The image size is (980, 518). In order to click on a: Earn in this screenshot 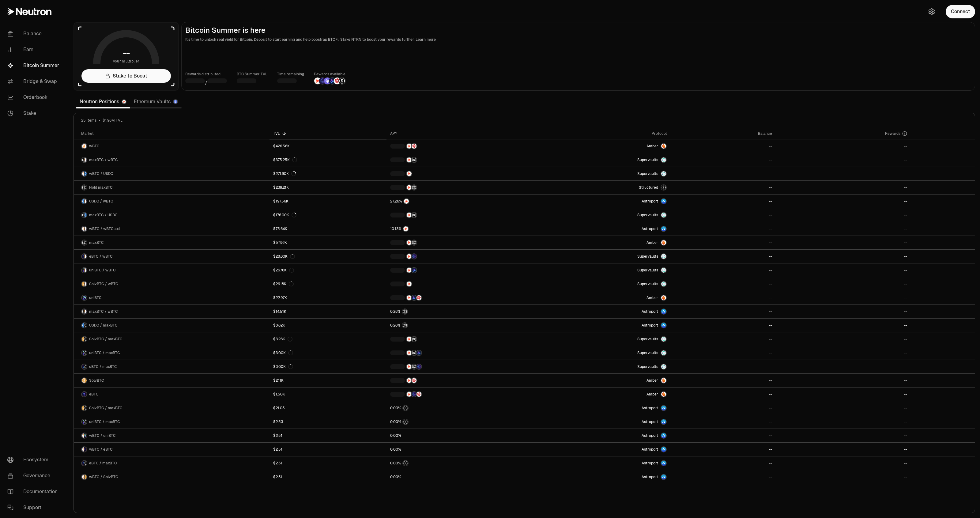, I will do `click(34, 50)`.